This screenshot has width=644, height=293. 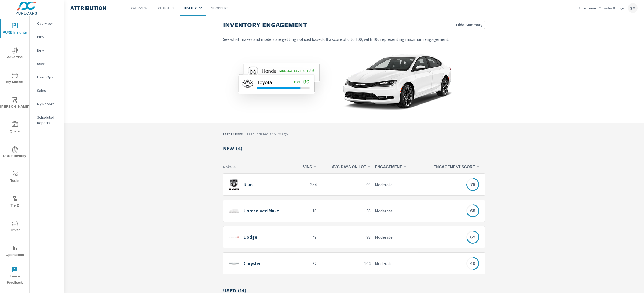 What do you see at coordinates (267, 134) in the screenshot?
I see `p: Last updated 3 hours ago` at bounding box center [267, 134].